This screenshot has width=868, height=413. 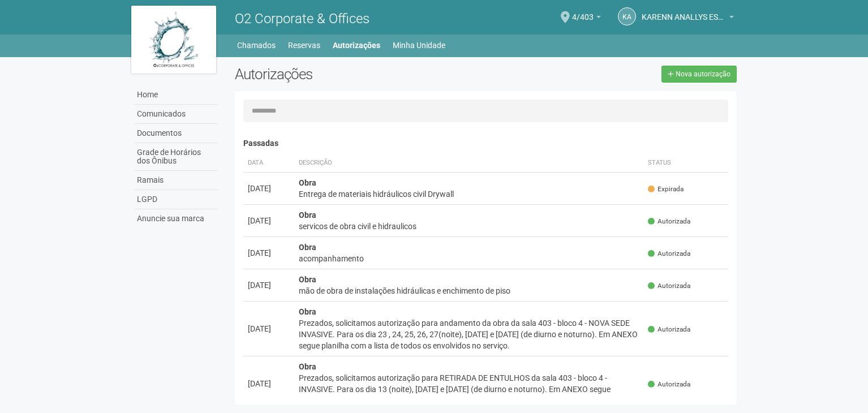 I want to click on span: O2 Corporate & Offices, so click(x=302, y=19).